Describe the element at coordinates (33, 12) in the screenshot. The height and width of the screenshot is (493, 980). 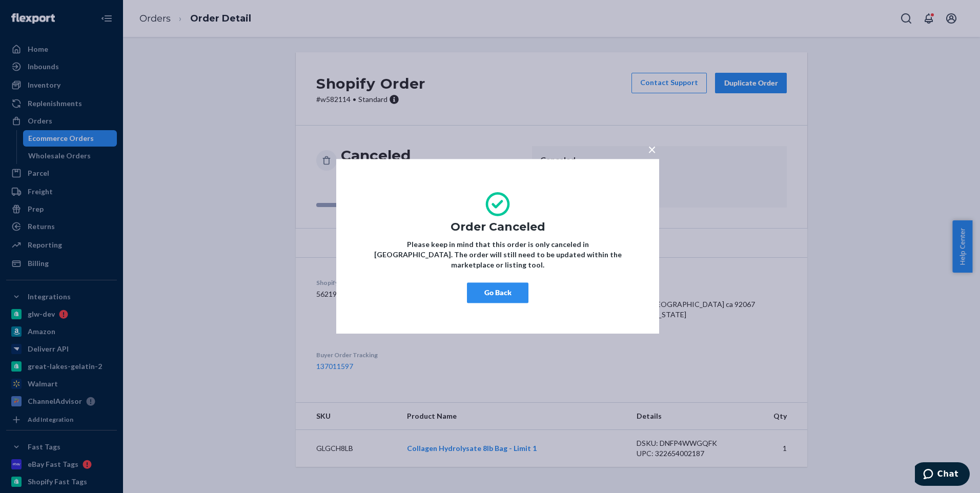
I see `span: Chat` at that location.